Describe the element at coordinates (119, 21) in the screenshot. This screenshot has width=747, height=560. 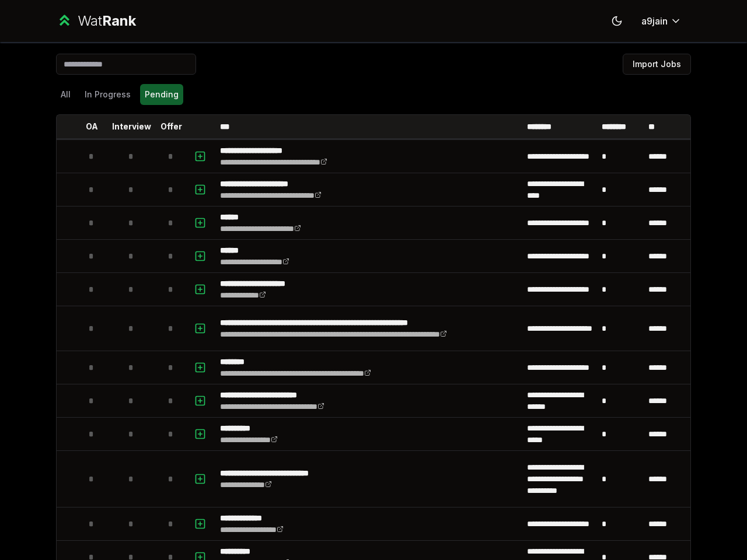
I see `span: Rank` at that location.